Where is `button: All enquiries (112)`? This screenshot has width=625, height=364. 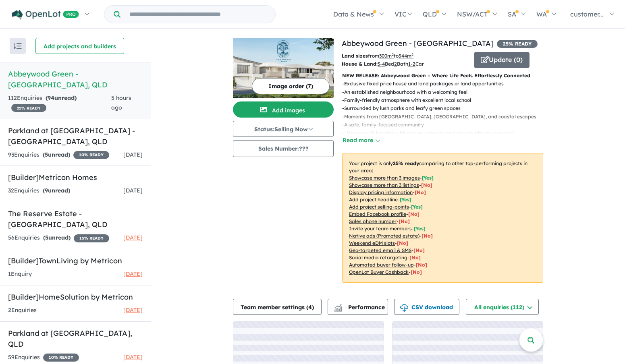
button: All enquiries (112) is located at coordinates (502, 307).